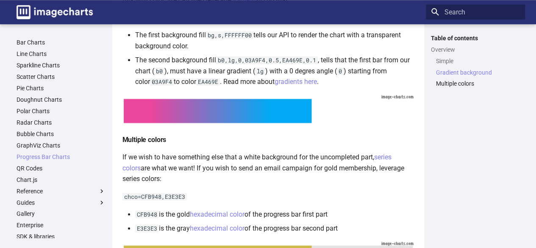 This screenshot has height=248, width=536. What do you see at coordinates (61, 236) in the screenshot?
I see `a: SDK & libraries` at bounding box center [61, 236].